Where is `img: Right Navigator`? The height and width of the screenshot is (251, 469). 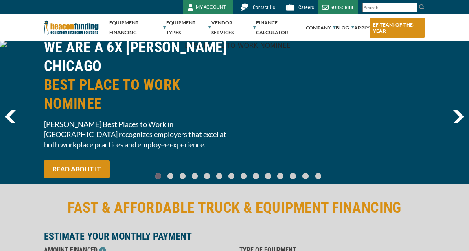
img: Right Navigator is located at coordinates (459, 117).